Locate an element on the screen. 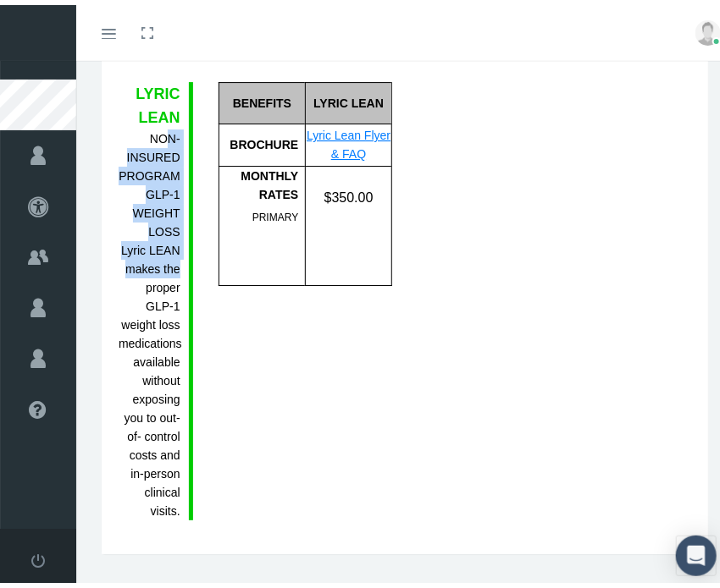  a: Lyric Lean Flyer & FAQ is located at coordinates (348, 140).